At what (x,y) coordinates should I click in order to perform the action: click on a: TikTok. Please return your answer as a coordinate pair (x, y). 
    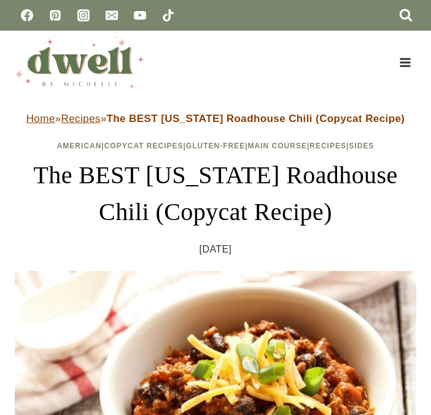
    Looking at the image, I should click on (168, 15).